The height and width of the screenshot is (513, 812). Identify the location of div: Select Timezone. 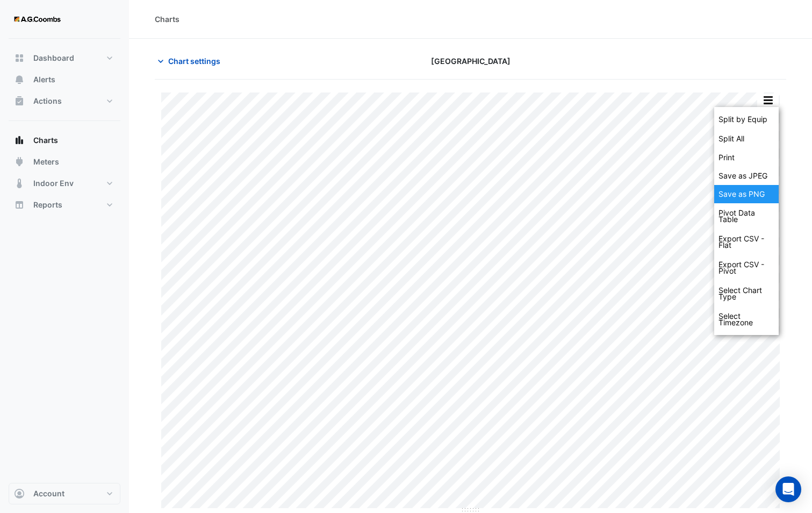
(746, 319).